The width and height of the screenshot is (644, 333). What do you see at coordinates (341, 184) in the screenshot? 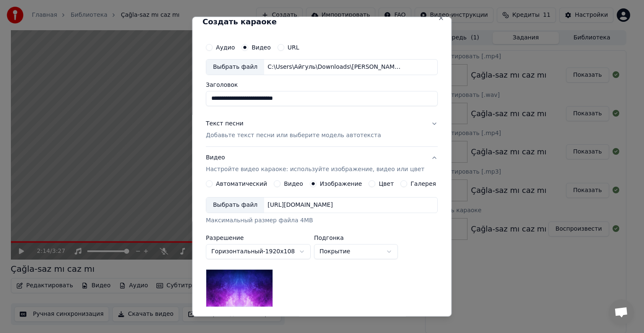
I see `label: Изображение` at bounding box center [341, 184].